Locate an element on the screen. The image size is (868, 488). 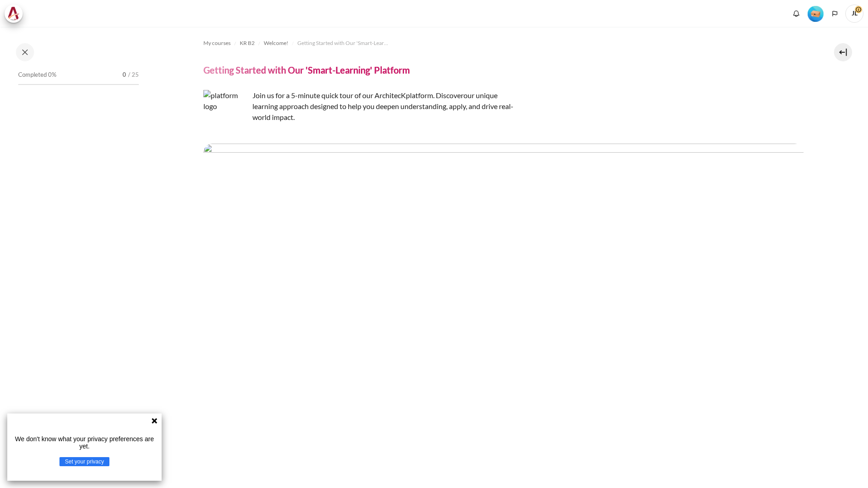
a: Architeck Architeck is located at coordinates (16, 14).